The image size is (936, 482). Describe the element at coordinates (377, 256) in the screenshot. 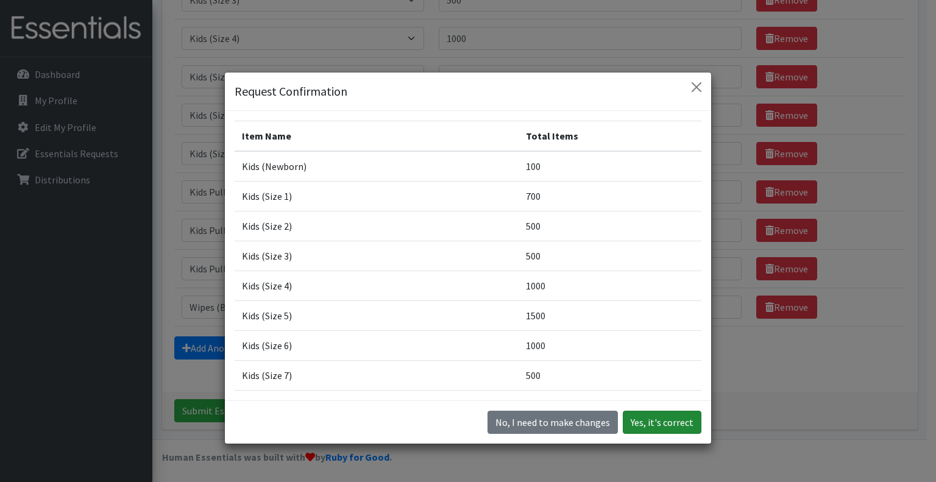

I see `td: Kids (Size 3)` at that location.